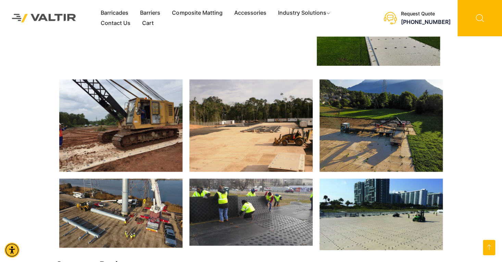 The image size is (502, 262). I want to click on a: call (888) 496-3625, so click(426, 22).